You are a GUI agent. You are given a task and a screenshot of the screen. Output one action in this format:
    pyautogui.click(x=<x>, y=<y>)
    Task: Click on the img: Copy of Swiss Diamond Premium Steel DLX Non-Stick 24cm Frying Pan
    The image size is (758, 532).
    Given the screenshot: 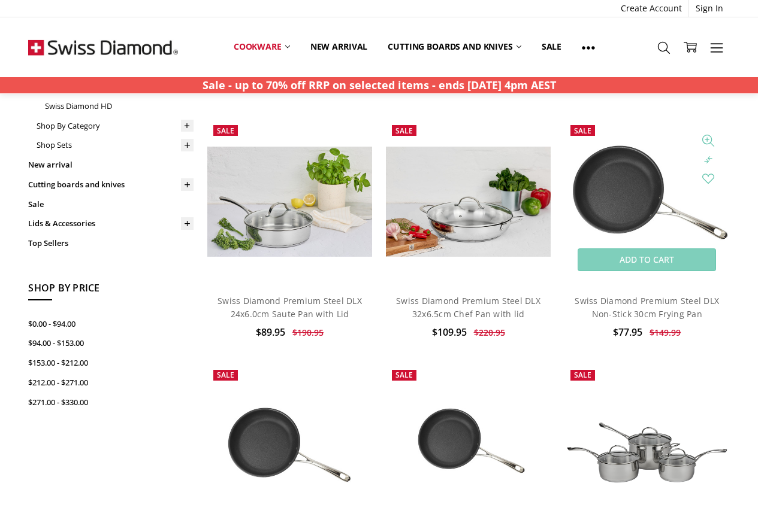 What is the action you would take?
    pyautogui.click(x=290, y=447)
    